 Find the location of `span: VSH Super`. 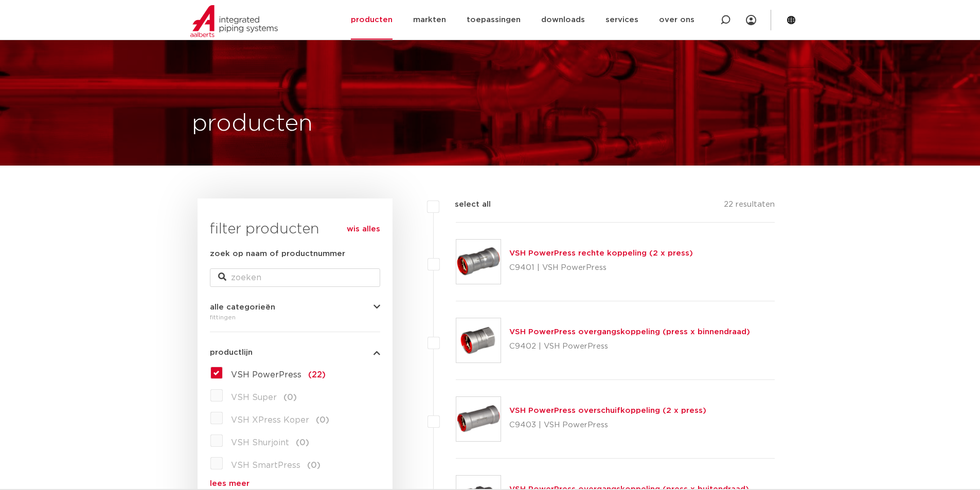

span: VSH Super is located at coordinates (254, 398).